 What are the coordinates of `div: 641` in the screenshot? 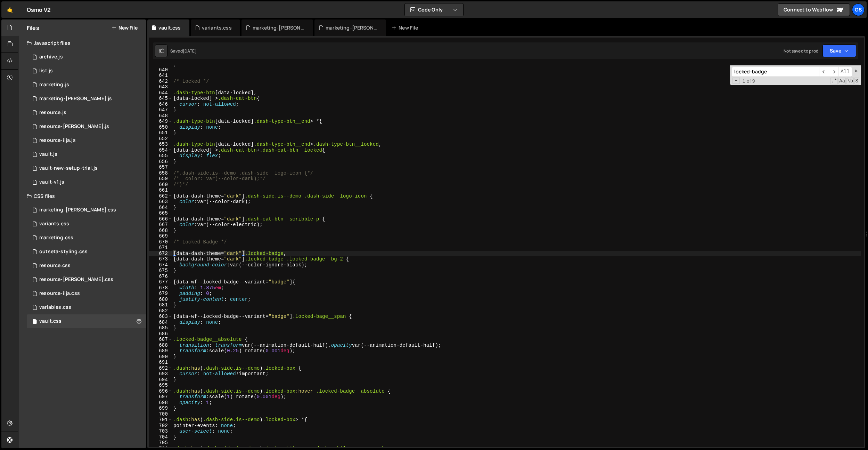 It's located at (161, 76).